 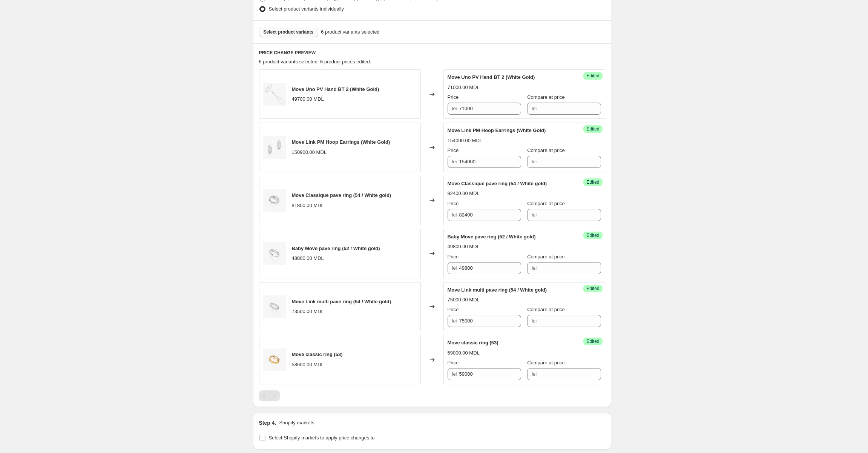 What do you see at coordinates (308, 205) in the screenshot?
I see `div: 81800.00 MDL` at bounding box center [308, 205].